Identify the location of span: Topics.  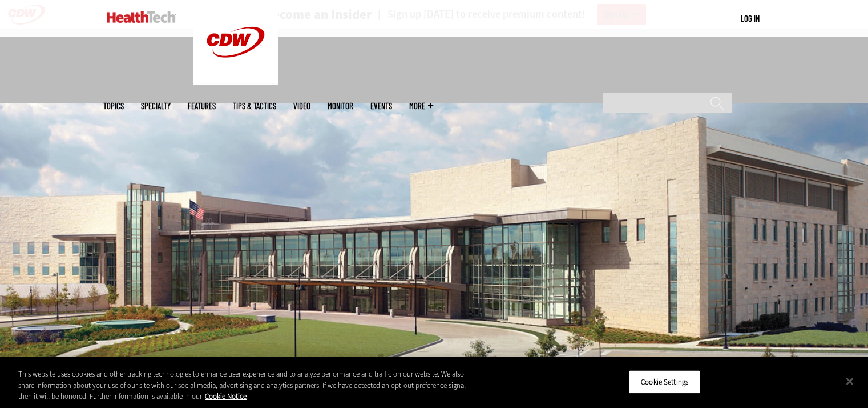
(114, 105).